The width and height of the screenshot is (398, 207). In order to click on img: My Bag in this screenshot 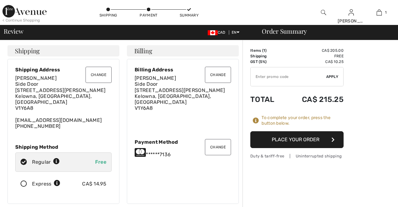, I will do `click(379, 12)`.